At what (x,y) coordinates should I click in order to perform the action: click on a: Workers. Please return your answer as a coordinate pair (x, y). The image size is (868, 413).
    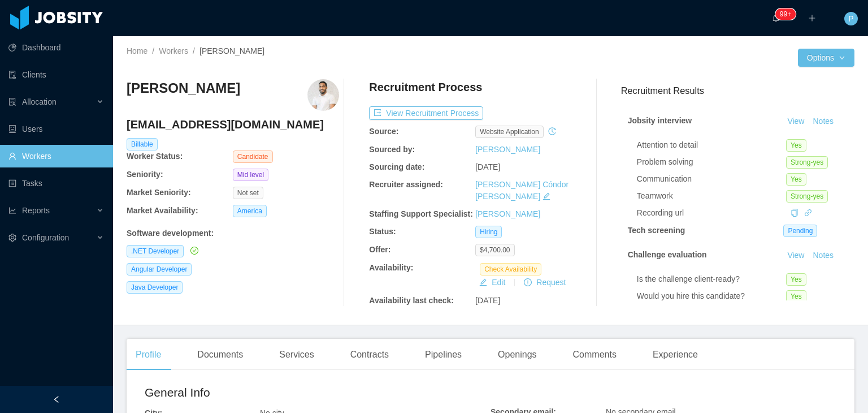
    Looking at the image, I should click on (173, 51).